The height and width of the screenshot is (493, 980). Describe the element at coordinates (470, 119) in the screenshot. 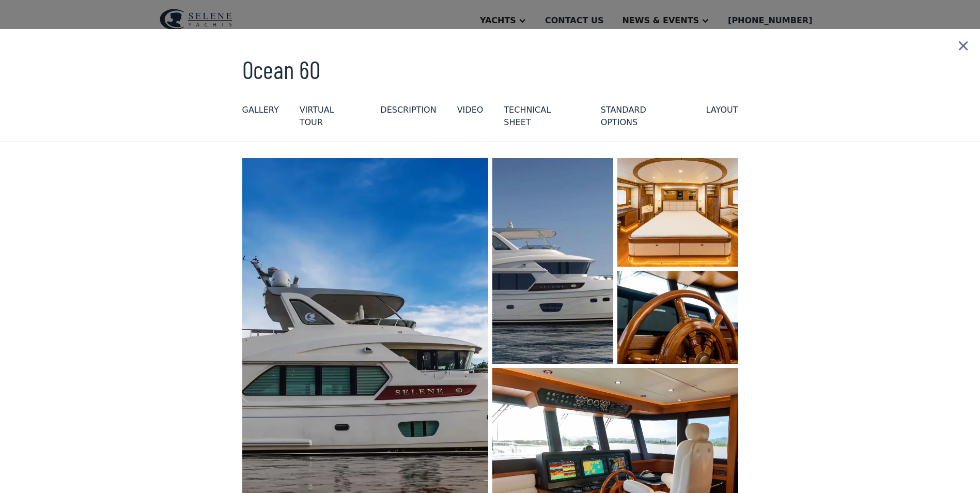

I see `a: VIDEO` at that location.